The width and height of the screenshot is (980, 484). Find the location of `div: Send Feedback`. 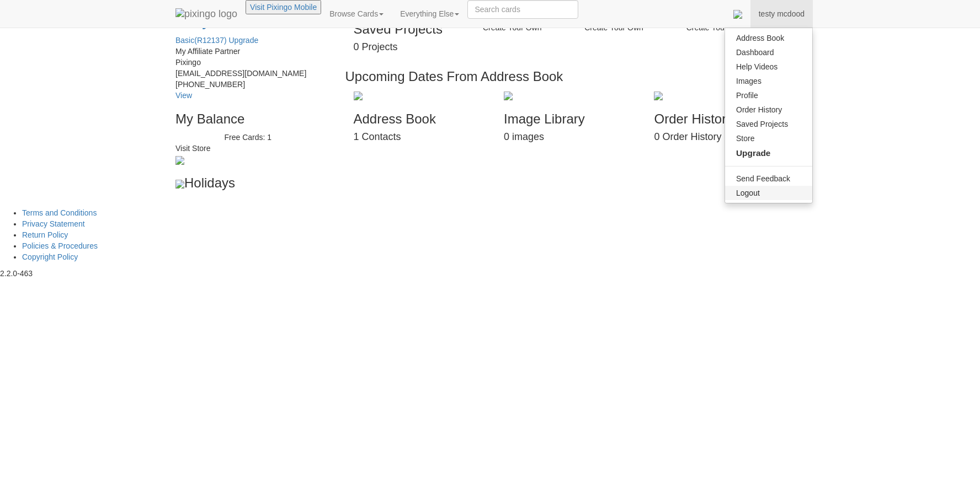

div: Send Feedback is located at coordinates (768, 178).